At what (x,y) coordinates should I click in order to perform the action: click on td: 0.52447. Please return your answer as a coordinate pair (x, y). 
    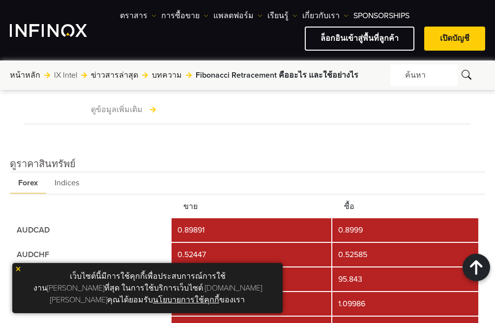
    Looking at the image, I should click on (251, 254).